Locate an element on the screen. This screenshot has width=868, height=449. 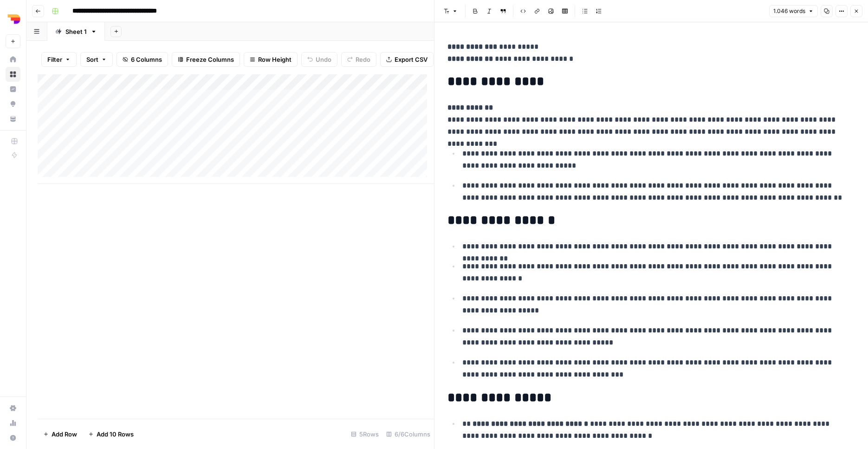
button: Add 10 Rows is located at coordinates (111, 435).